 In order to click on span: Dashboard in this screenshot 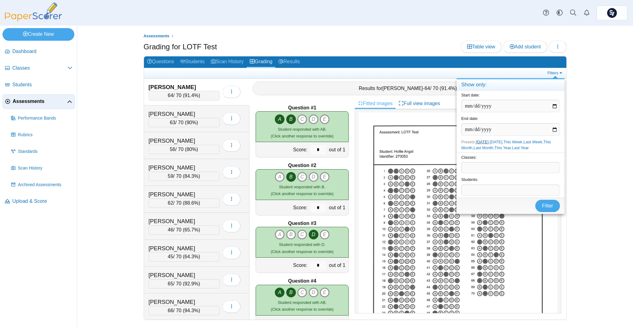, I will do `click(42, 52)`.